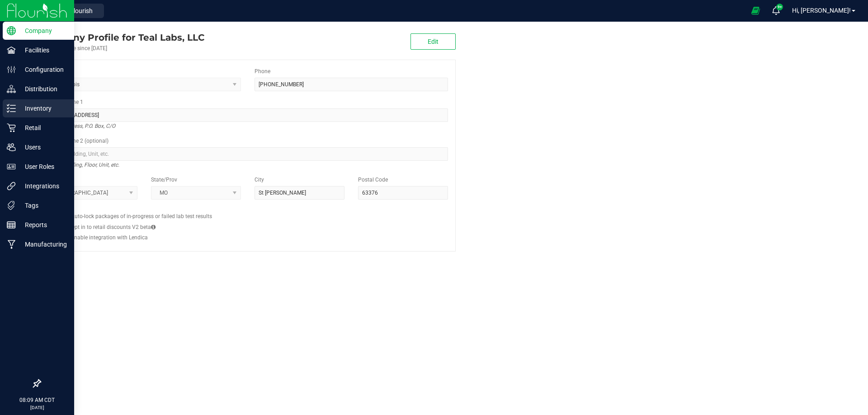  What do you see at coordinates (43, 244) in the screenshot?
I see `p: Manufacturing` at bounding box center [43, 244].